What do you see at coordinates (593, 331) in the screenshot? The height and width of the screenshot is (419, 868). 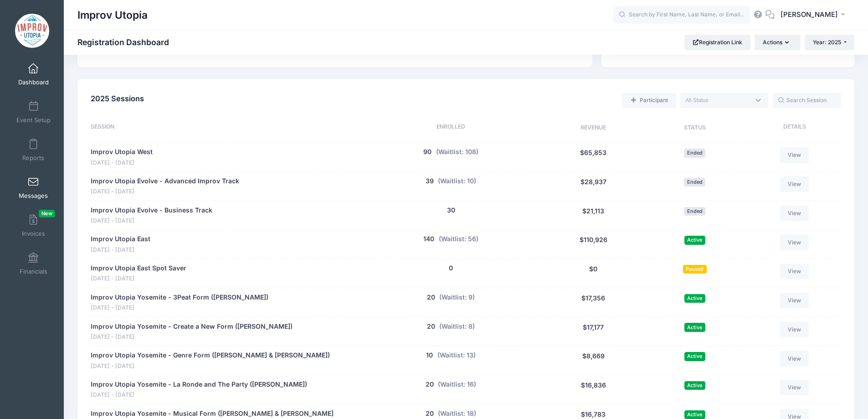 I see `div: $17,177` at bounding box center [593, 331].